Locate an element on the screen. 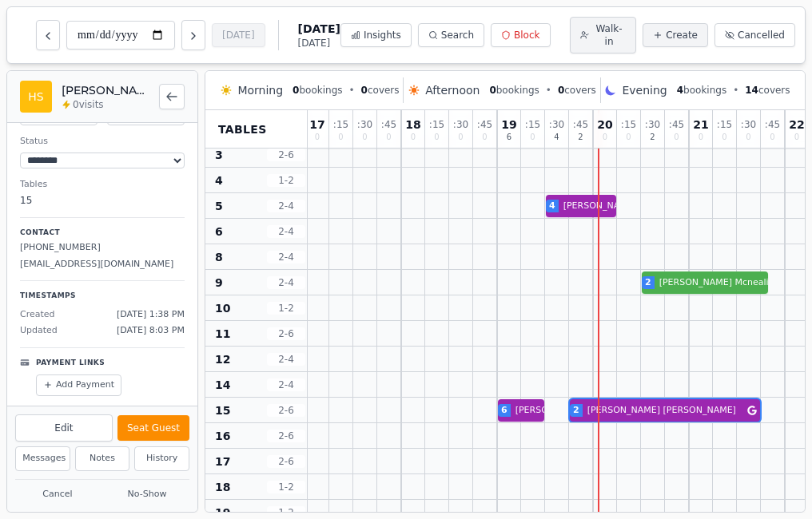 This screenshot has width=812, height=519. p: Timestamps is located at coordinates (102, 297).